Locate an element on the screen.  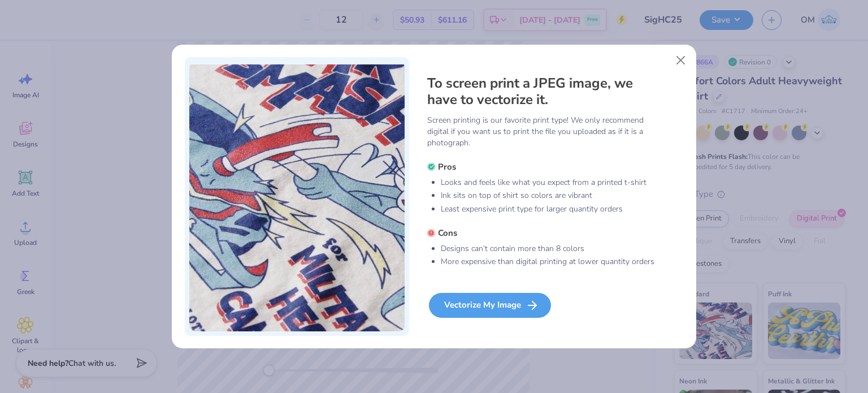
h4: To screen print a JPEG image, we have to vectorize it. is located at coordinates (541, 91).